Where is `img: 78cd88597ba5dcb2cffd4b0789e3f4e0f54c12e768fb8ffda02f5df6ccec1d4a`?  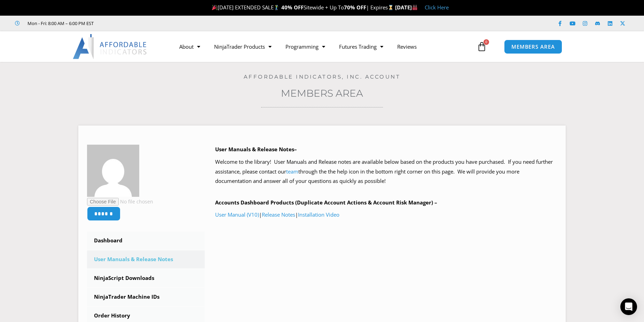 img: 78cd88597ba5dcb2cffd4b0789e3f4e0f54c12e768fb8ffda02f5df6ccec1d4a is located at coordinates (113, 171).